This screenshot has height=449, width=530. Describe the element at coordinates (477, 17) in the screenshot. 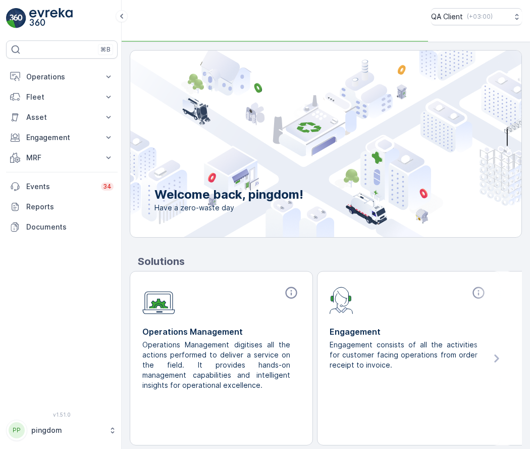

I see `button: QA Client(+03:00)` at that location.